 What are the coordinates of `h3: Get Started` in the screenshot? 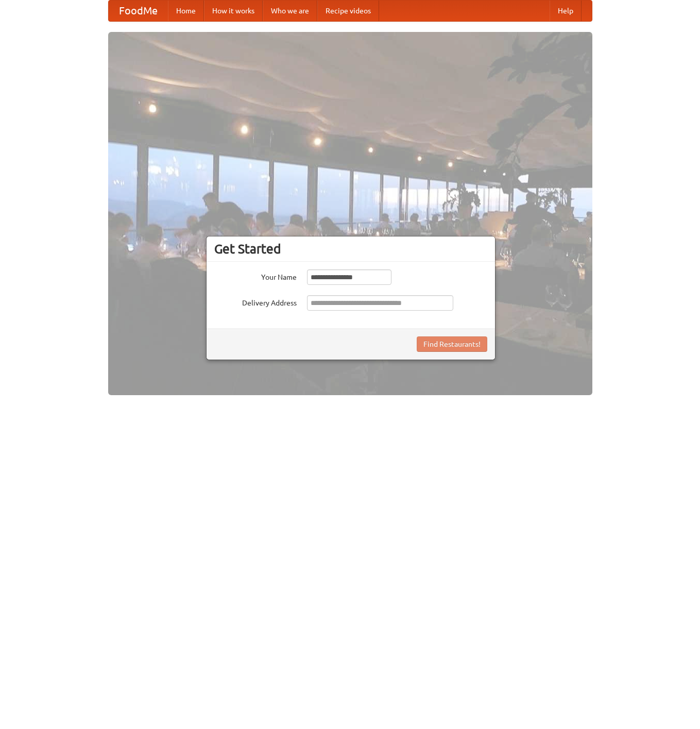 It's located at (351, 249).